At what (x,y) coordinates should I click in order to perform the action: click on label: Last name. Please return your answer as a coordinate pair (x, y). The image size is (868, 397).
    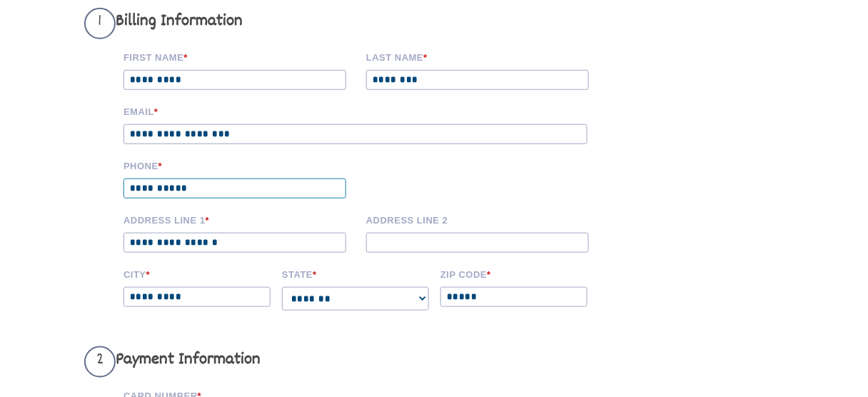
    Looking at the image, I should click on (483, 56).